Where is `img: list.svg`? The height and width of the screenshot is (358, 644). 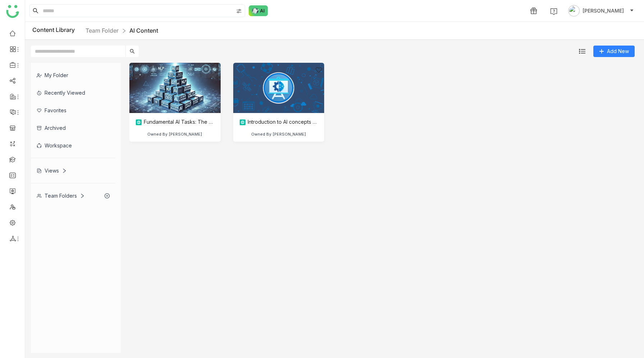
img: list.svg is located at coordinates (582, 51).